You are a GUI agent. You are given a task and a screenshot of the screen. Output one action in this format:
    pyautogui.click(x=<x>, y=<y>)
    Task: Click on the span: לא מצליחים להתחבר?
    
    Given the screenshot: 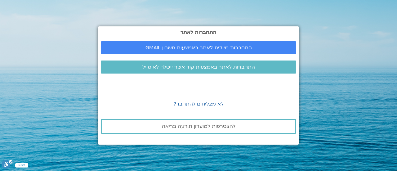 What is the action you would take?
    pyautogui.click(x=199, y=104)
    